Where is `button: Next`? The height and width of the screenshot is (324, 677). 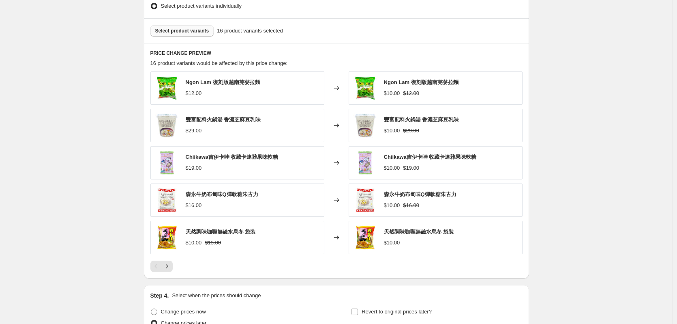
button: Next is located at coordinates (167, 266).